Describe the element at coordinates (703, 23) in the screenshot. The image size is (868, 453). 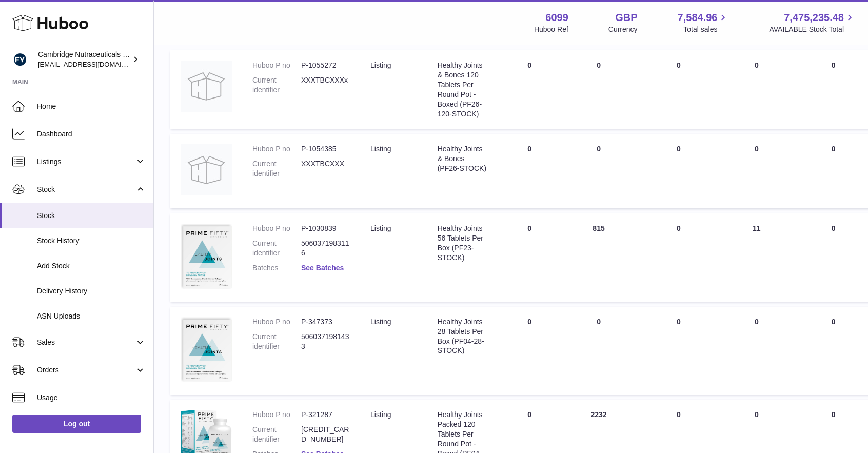
I see `a: 7,584.96 Total sales` at that location.